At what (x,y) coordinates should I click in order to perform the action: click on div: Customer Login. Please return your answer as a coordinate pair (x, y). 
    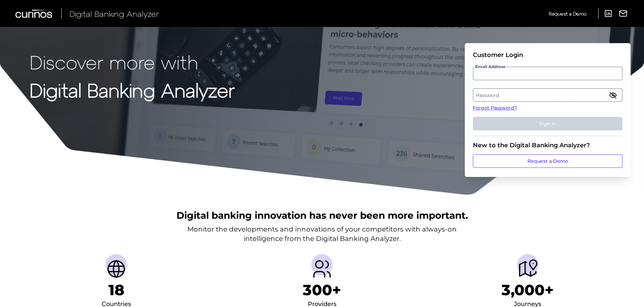
    Looking at the image, I should click on (548, 55).